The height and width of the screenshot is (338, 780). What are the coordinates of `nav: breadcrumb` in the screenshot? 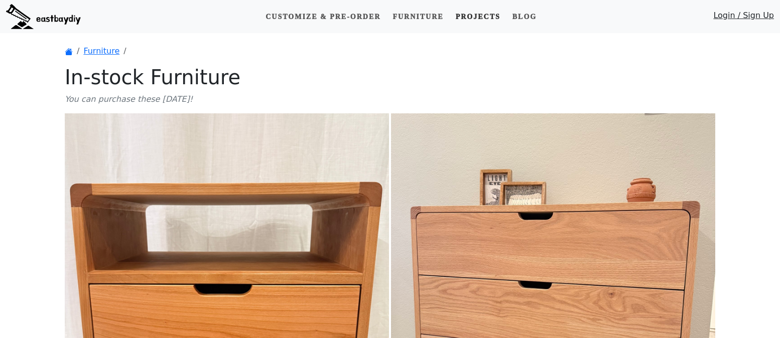 It's located at (390, 51).